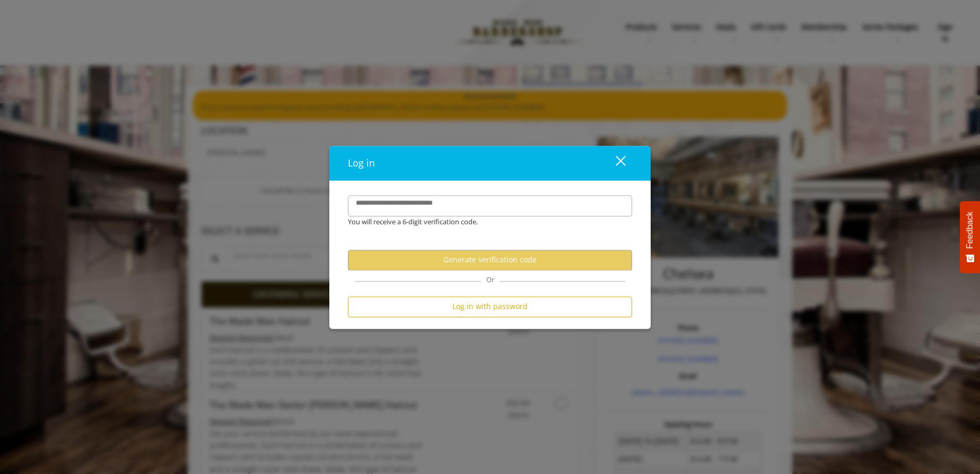 This screenshot has height=474, width=980. I want to click on button: close dialog, so click(614, 163).